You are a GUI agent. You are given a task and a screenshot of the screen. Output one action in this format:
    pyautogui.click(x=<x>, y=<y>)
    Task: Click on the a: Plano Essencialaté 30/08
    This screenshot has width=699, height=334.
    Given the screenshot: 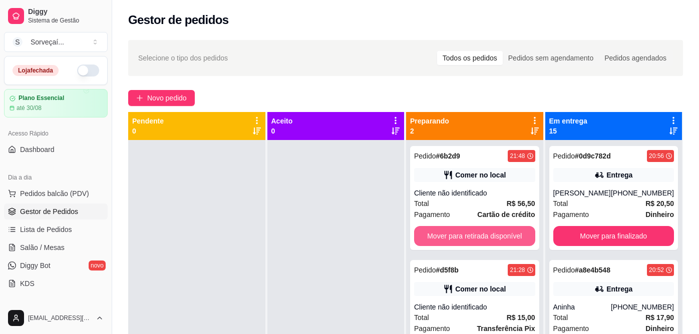 What is the action you would take?
    pyautogui.click(x=56, y=103)
    